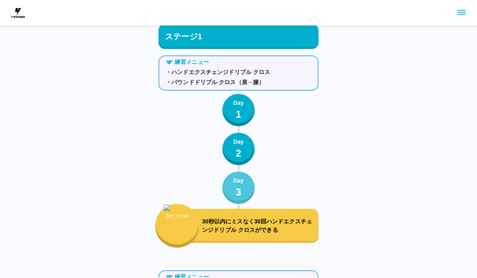 This screenshot has width=477, height=278. Describe the element at coordinates (239, 115) in the screenshot. I see `p: 1` at that location.